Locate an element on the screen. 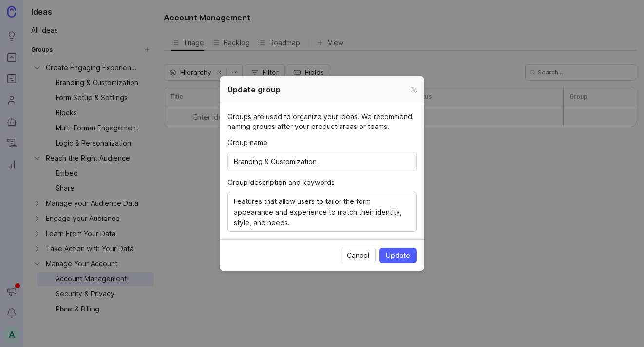 The height and width of the screenshot is (347, 644). label: Group name is located at coordinates (322, 143).